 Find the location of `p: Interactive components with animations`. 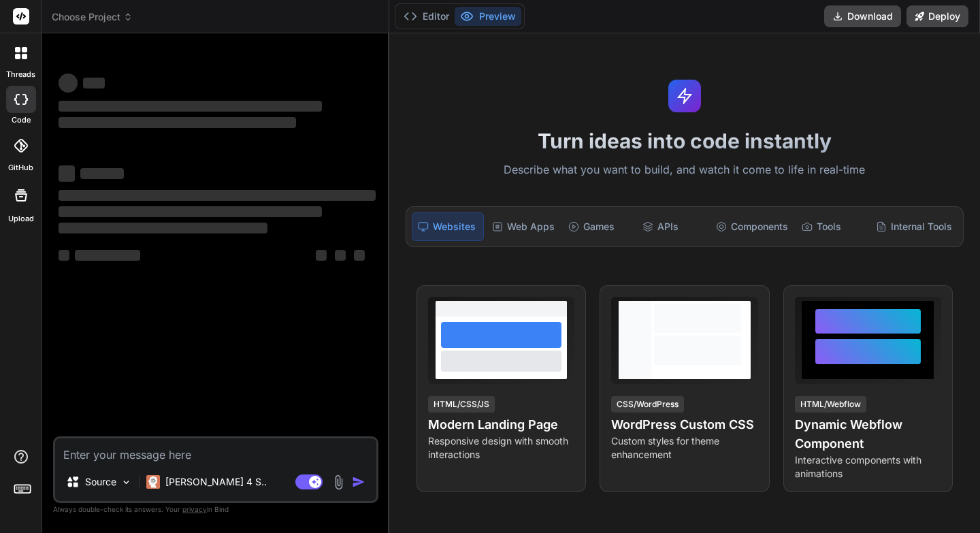

p: Interactive components with animations is located at coordinates (868, 467).